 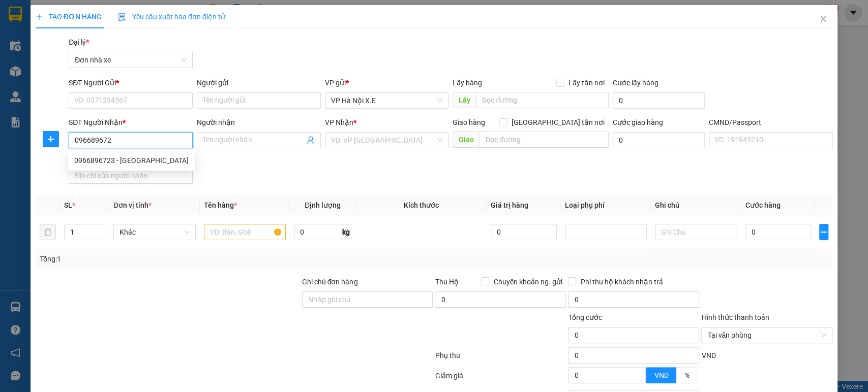 I want to click on span: Tại văn phòng, so click(x=767, y=335).